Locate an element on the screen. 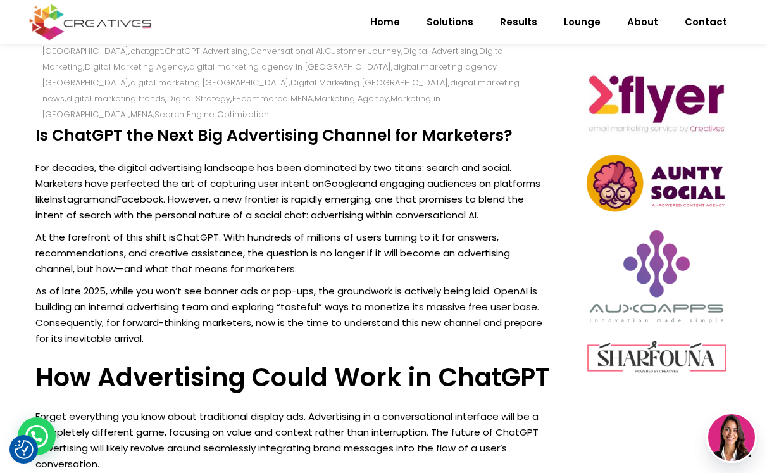  a: MENA is located at coordinates (141, 114).